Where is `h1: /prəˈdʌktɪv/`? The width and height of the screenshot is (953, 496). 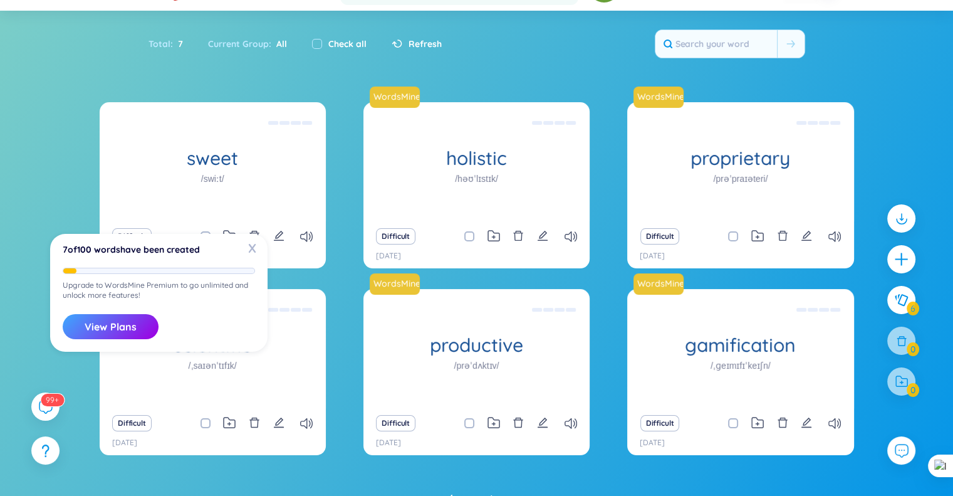 h1: /prəˈdʌktɪv/ is located at coordinates (477, 365).